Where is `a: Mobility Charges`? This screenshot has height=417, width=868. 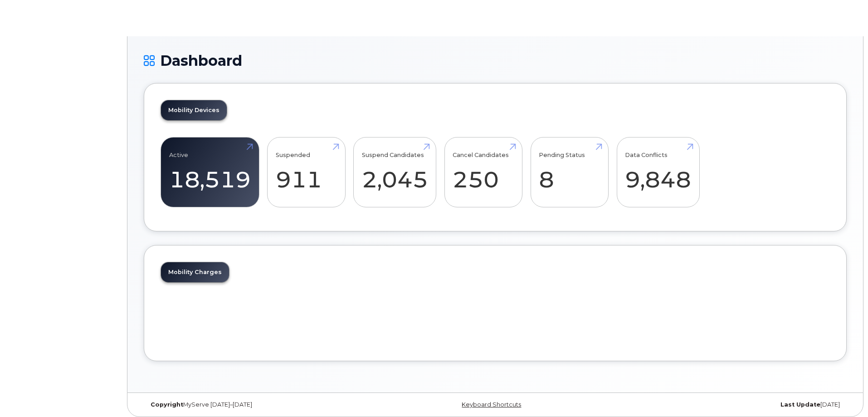
a: Mobility Charges is located at coordinates (195, 272).